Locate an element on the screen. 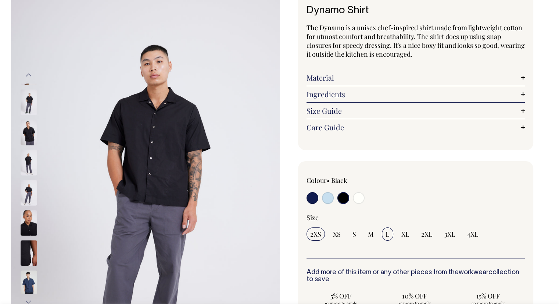  span: L is located at coordinates (388, 234).